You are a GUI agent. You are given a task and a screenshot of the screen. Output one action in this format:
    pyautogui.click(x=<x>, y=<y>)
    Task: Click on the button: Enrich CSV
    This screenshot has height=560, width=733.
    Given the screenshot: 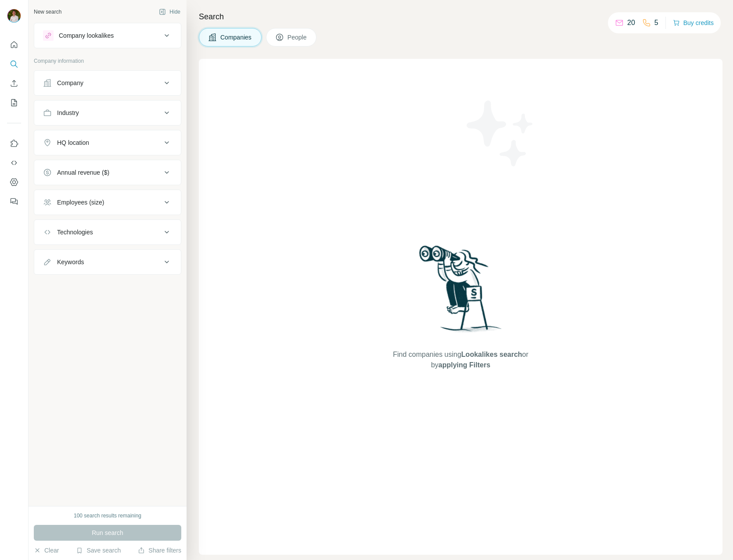 What is the action you would take?
    pyautogui.click(x=14, y=83)
    